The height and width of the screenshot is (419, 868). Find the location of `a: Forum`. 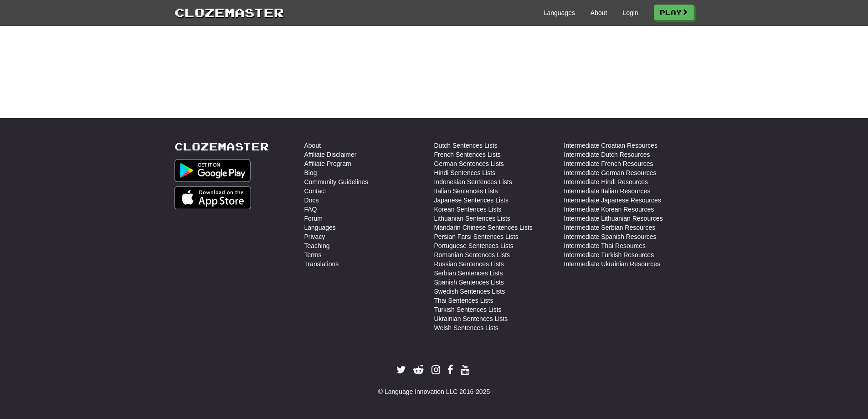

a: Forum is located at coordinates (314, 219).